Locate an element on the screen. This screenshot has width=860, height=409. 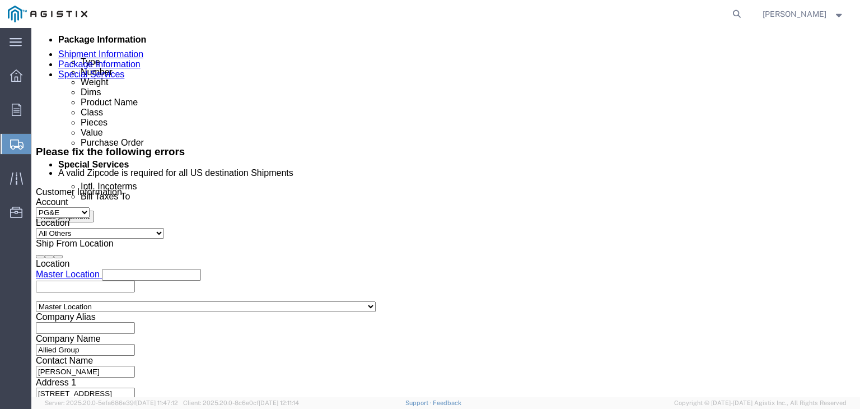
a: Support is located at coordinates (419, 403).